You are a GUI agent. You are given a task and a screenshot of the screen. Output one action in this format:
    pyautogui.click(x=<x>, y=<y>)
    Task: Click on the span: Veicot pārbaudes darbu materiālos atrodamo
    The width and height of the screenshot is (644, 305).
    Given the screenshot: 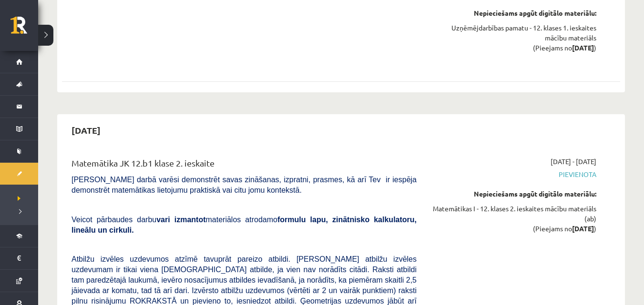 What is the action you would take?
    pyautogui.click(x=244, y=225)
    